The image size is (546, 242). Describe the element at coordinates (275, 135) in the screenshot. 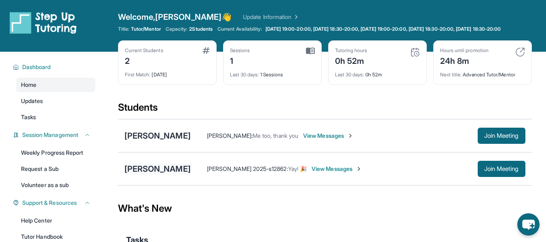

I see `span: Me too, thank you` at that location.